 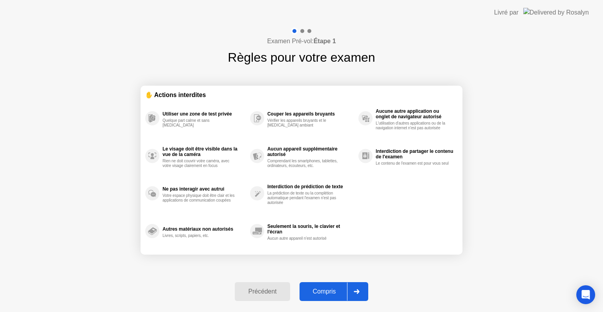 I want to click on div: La prédiction de texte ou la complétion automatique pendant l'examen n'est pas autorisée, so click(x=304, y=198).